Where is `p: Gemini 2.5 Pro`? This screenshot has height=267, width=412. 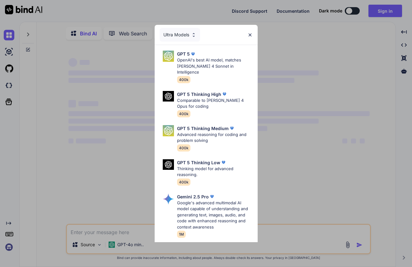
p: Gemini 2.5 Pro is located at coordinates (193, 197).